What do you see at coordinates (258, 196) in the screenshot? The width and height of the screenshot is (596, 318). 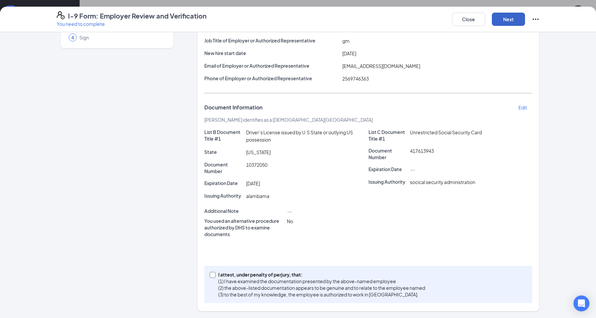 I see `span: alambama` at bounding box center [258, 196].